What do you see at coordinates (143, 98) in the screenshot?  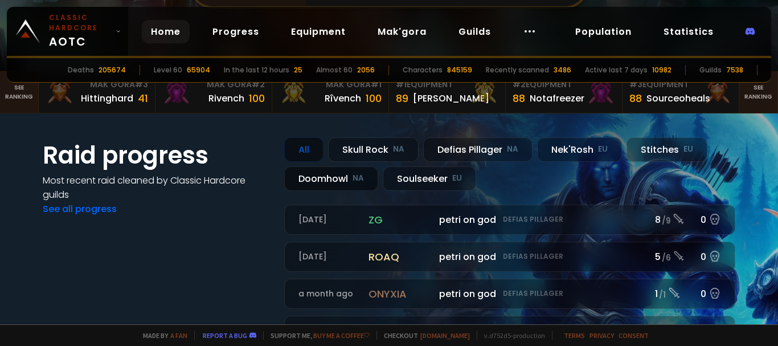 I see `div: 41` at bounding box center [143, 98].